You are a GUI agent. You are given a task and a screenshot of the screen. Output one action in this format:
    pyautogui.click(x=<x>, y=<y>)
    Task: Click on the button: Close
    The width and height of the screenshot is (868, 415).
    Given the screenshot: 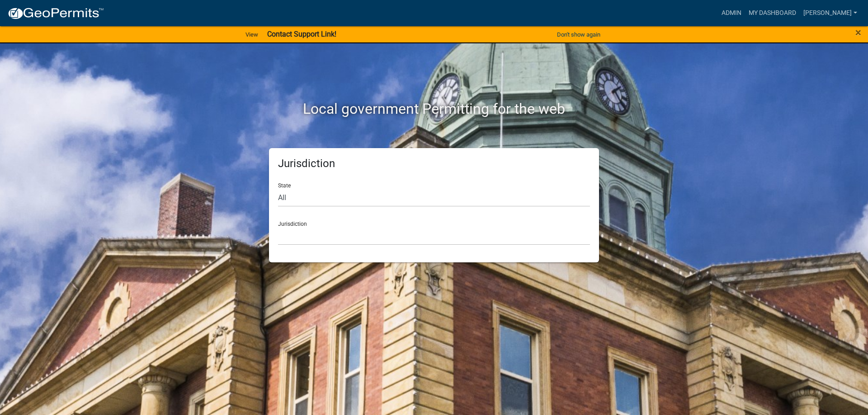 What is the action you would take?
    pyautogui.click(x=858, y=33)
    